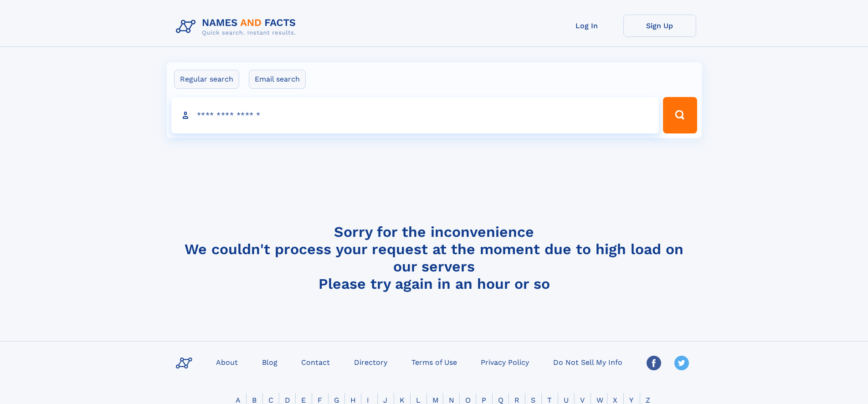  What do you see at coordinates (206, 79) in the screenshot?
I see `label: Regular search` at bounding box center [206, 79].